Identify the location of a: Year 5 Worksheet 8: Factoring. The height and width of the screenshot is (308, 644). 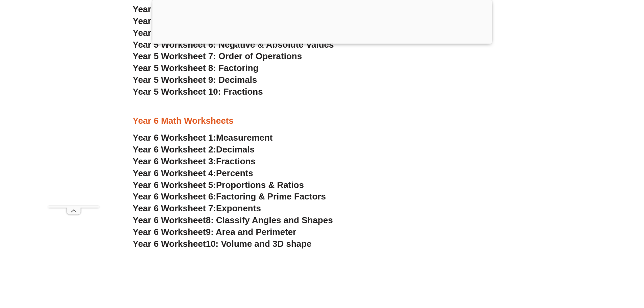
(196, 68).